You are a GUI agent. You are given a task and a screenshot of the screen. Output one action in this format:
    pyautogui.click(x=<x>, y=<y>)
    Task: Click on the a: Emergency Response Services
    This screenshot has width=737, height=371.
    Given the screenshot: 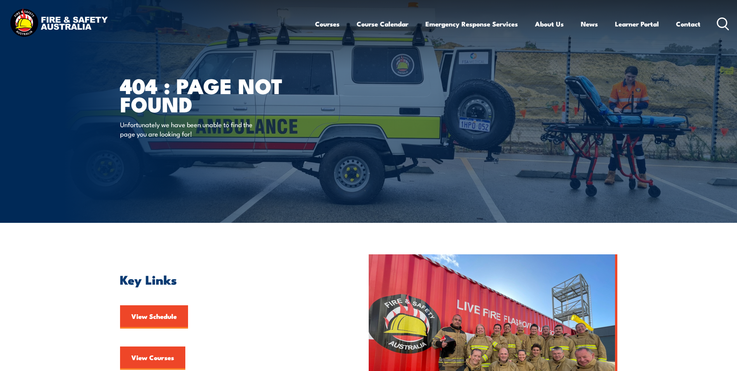 What is the action you would take?
    pyautogui.click(x=472, y=24)
    